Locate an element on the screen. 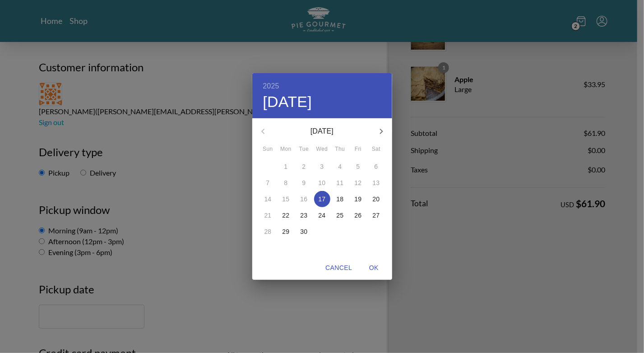 The image size is (644, 353). button: 23 is located at coordinates (304, 215).